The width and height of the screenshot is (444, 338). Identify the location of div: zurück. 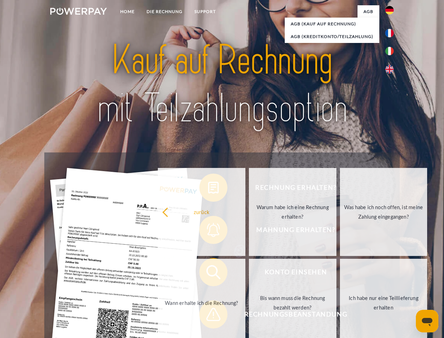
(202, 211).